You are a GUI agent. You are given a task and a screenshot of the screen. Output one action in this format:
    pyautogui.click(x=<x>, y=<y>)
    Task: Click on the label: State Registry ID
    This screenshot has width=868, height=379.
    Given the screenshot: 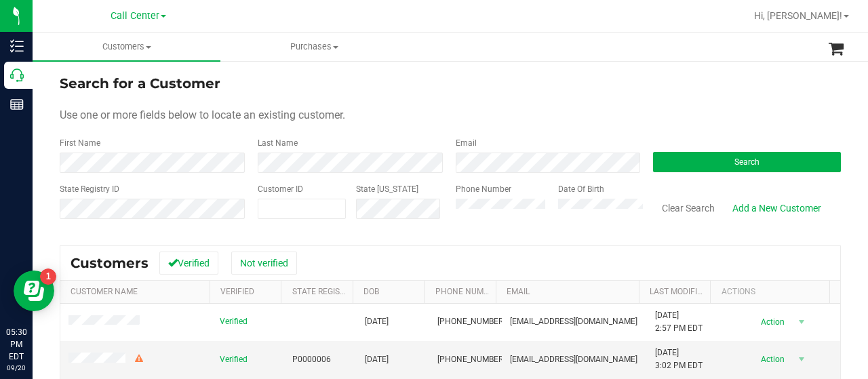 What is the action you would take?
    pyautogui.click(x=90, y=189)
    